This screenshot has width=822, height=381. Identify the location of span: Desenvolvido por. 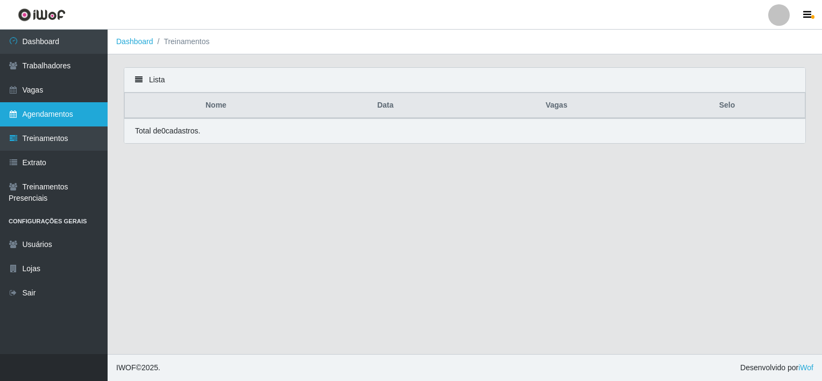
(777, 368).